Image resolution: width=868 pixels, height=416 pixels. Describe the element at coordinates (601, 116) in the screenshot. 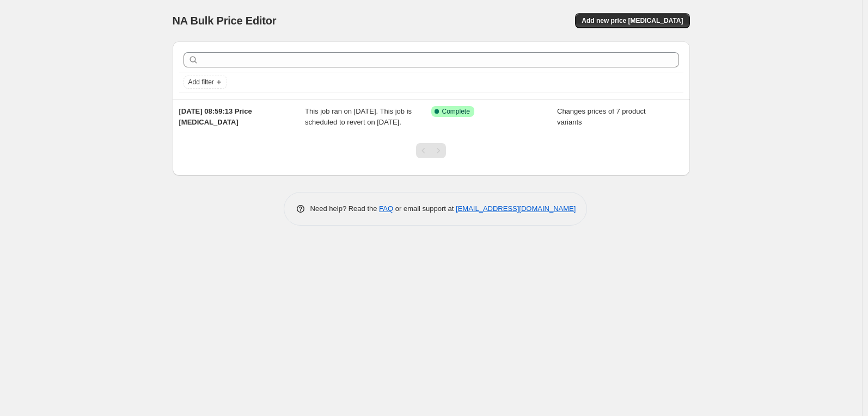

I see `span: Changes prices of 7 product variants` at that location.